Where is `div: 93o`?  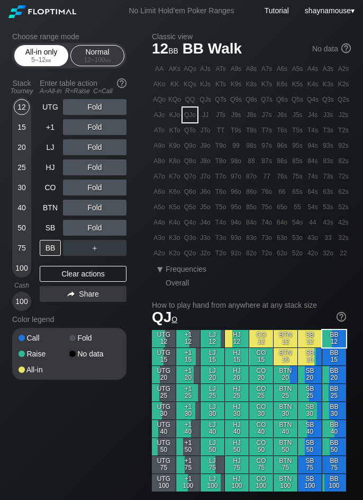 div: 93o is located at coordinates (236, 238).